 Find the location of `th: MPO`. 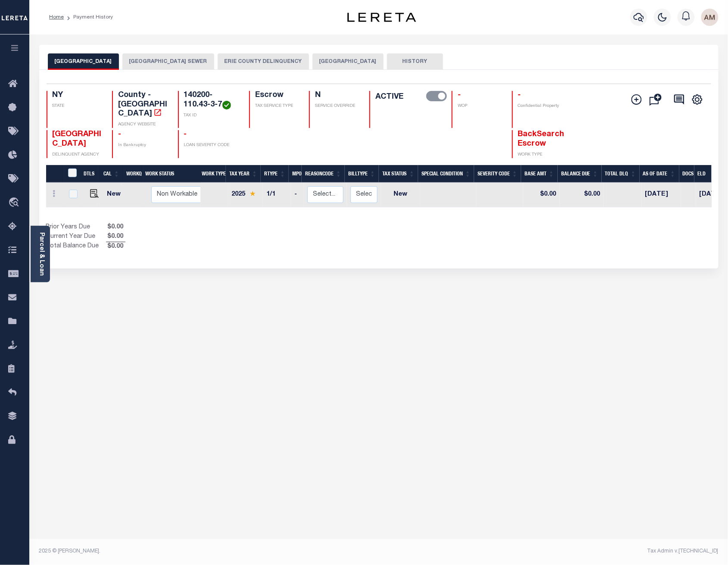

th: MPO is located at coordinates (296, 173).